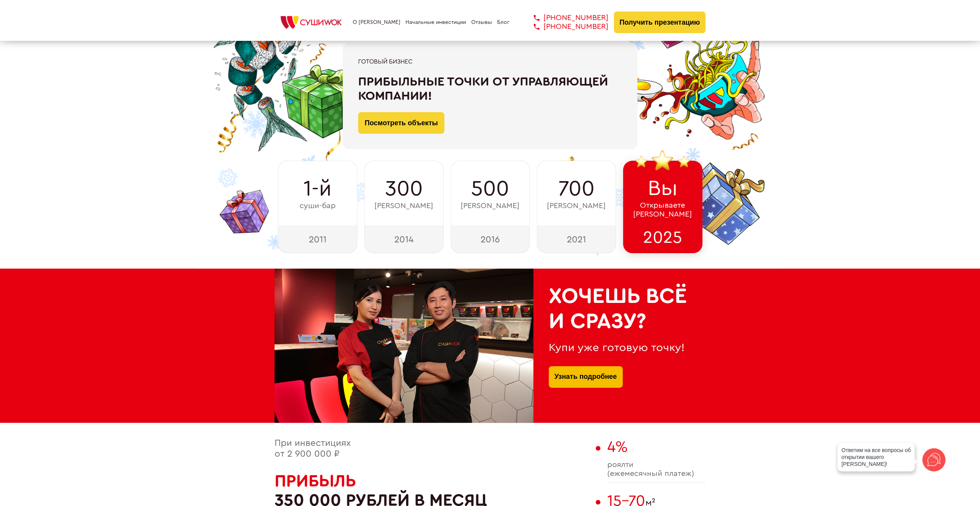 The height and width of the screenshot is (506, 980). What do you see at coordinates (662, 239) in the screenshot?
I see `div: 2025` at bounding box center [662, 239].